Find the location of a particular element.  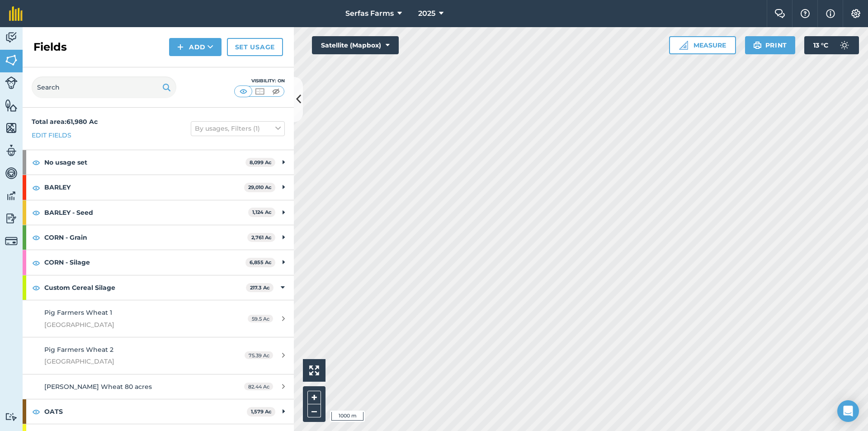

strong: Total area : 61,980 Ac is located at coordinates (65, 122).